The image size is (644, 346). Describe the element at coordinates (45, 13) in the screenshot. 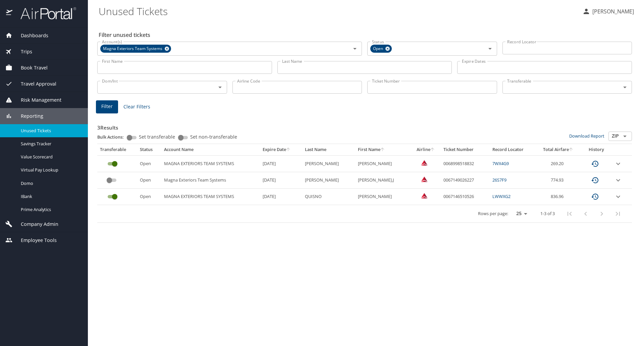

I see `img: airportal-logo.png` at that location.